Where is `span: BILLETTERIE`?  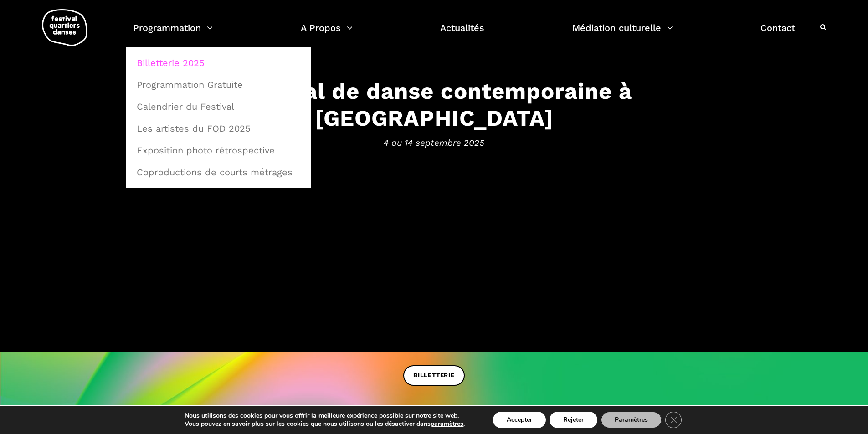 span: BILLETTERIE is located at coordinates (434, 375).